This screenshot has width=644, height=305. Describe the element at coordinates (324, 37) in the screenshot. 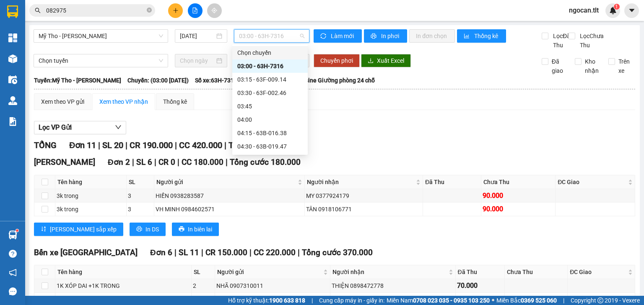

I see `span: sync` at that location.